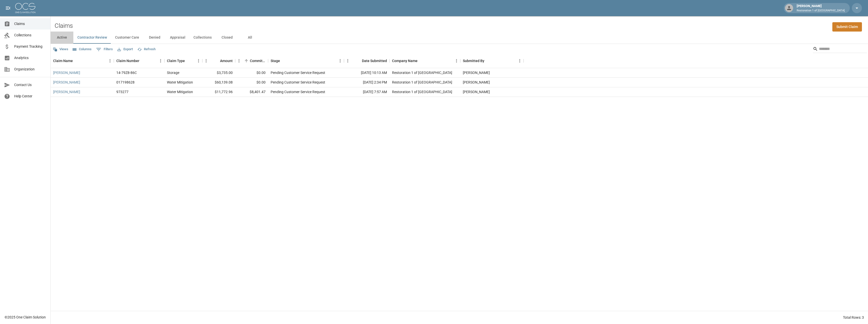 This screenshot has height=324, width=868. I want to click on span: Collections, so click(30, 35).